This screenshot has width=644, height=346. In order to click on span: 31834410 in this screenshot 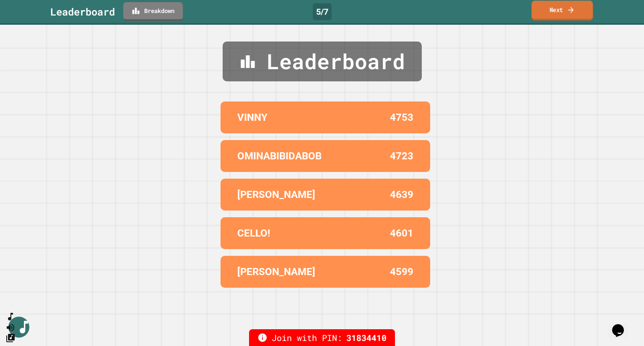, I will do `click(367, 338)`.